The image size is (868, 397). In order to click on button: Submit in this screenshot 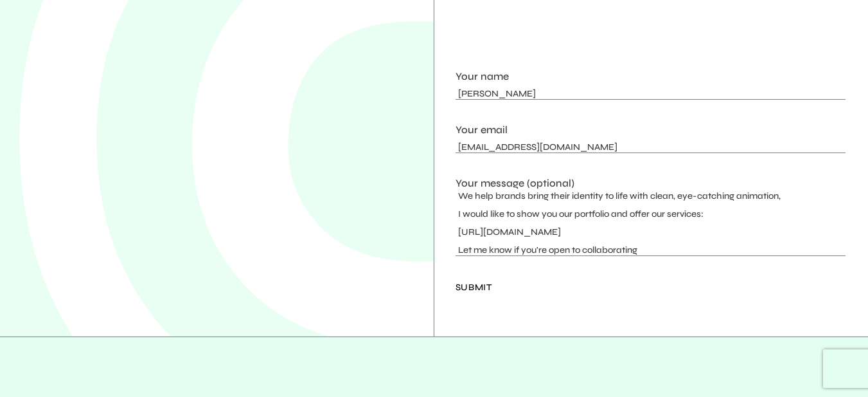, I will do `click(473, 288)`.